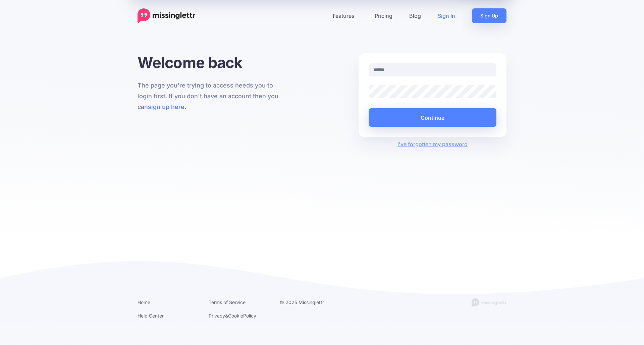 The image size is (644, 345). Describe the element at coordinates (211, 96) in the screenshot. I see `p: The page you're trying to access needs you to login first. If you don't have an account then you ...` at that location.